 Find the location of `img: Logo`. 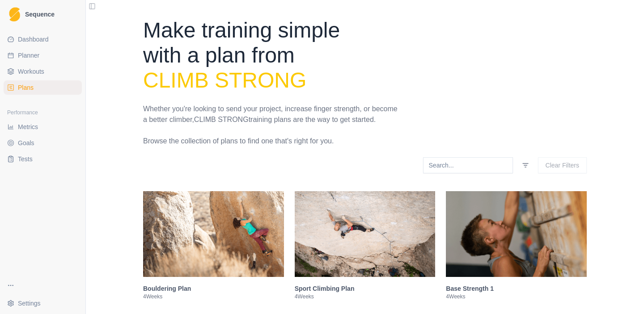

img: Logo is located at coordinates (15, 15).